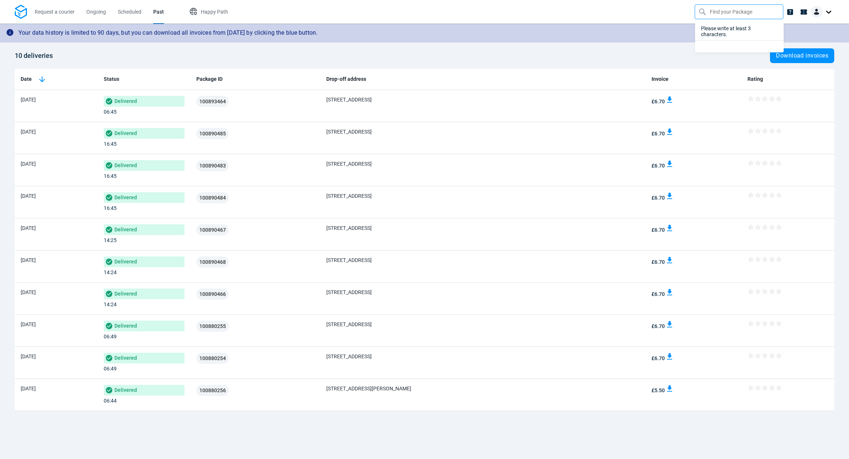 The image size is (849, 459). I want to click on span: 100890468, so click(213, 262).